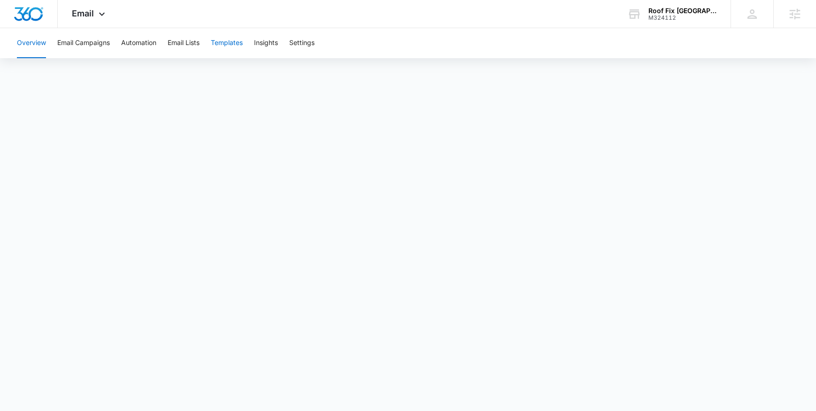  I want to click on button: Email Lists, so click(184, 43).